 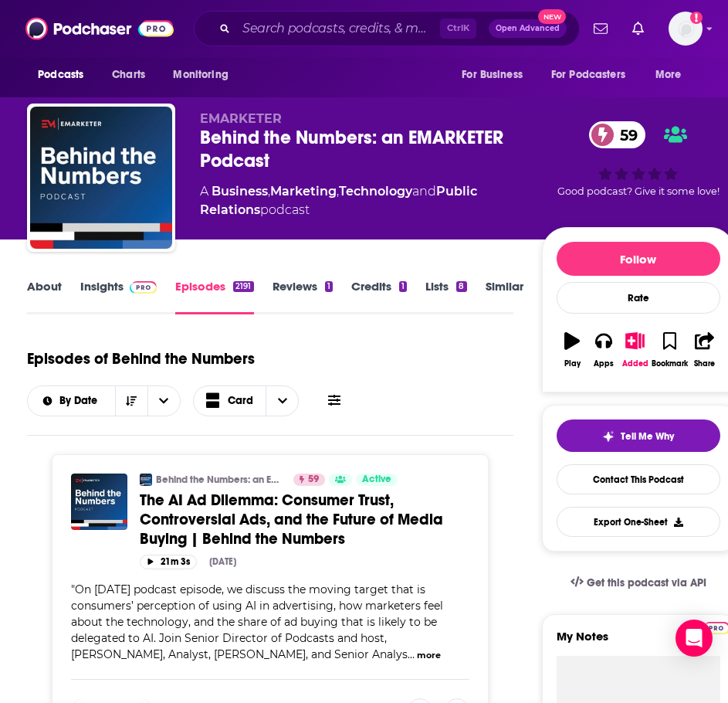 What do you see at coordinates (128, 75) in the screenshot?
I see `a: Charts` at bounding box center [128, 75].